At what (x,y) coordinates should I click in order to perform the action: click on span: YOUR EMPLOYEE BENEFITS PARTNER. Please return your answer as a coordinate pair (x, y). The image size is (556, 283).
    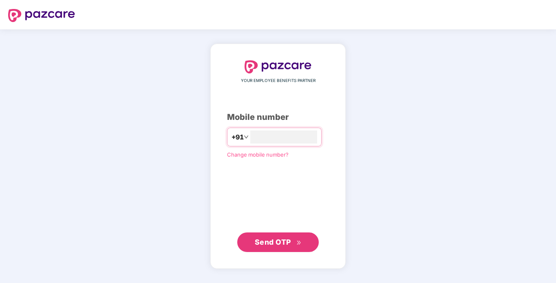
    Looking at the image, I should click on (278, 81).